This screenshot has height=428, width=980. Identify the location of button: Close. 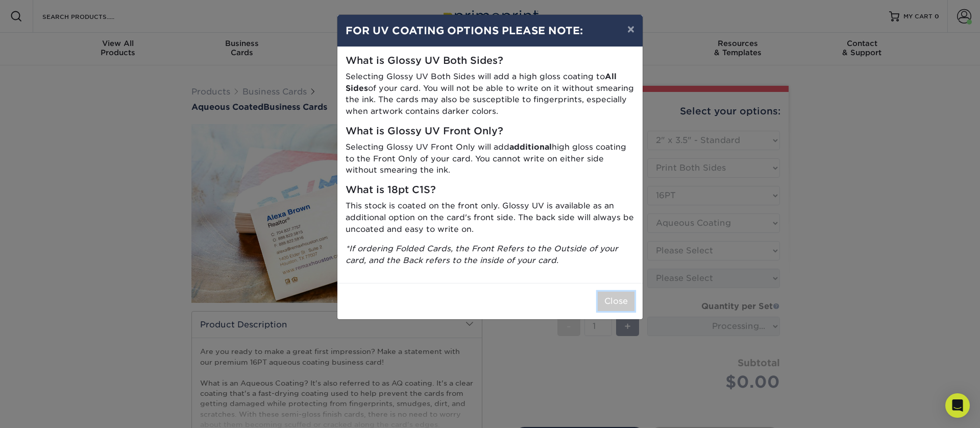
(616, 302).